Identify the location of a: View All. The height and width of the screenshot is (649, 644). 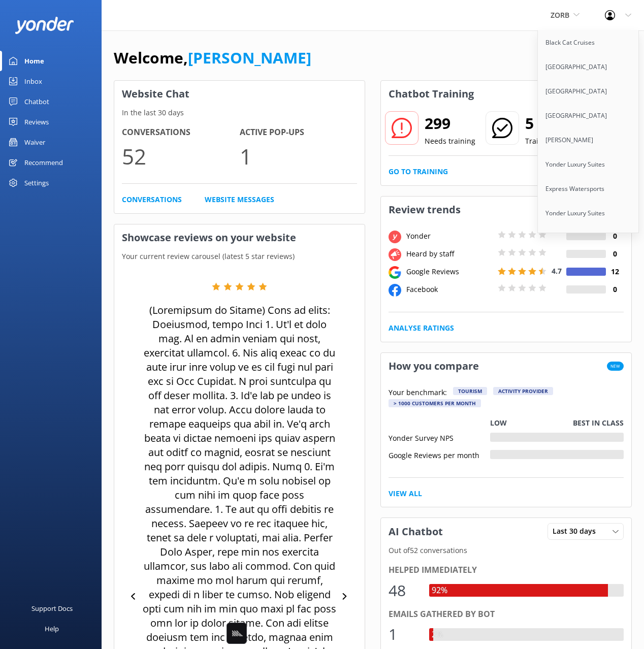
(405, 493).